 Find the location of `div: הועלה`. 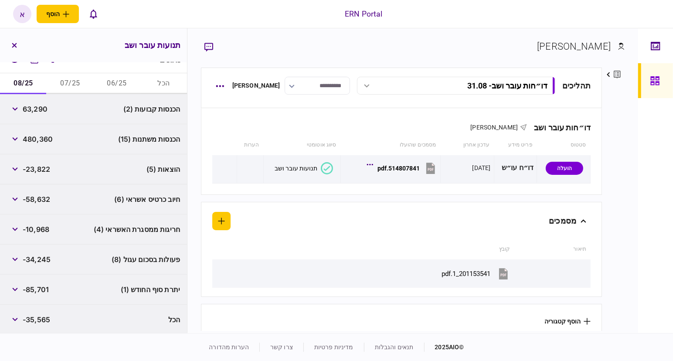

div: הועלה is located at coordinates (564, 168).